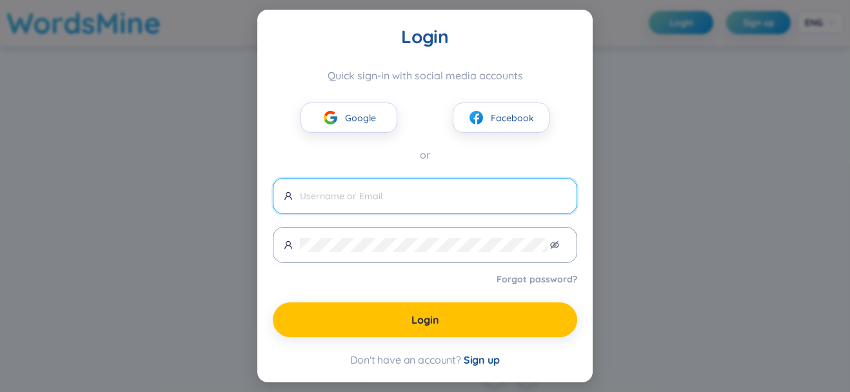  I want to click on span: eye-invisible, so click(554, 245).